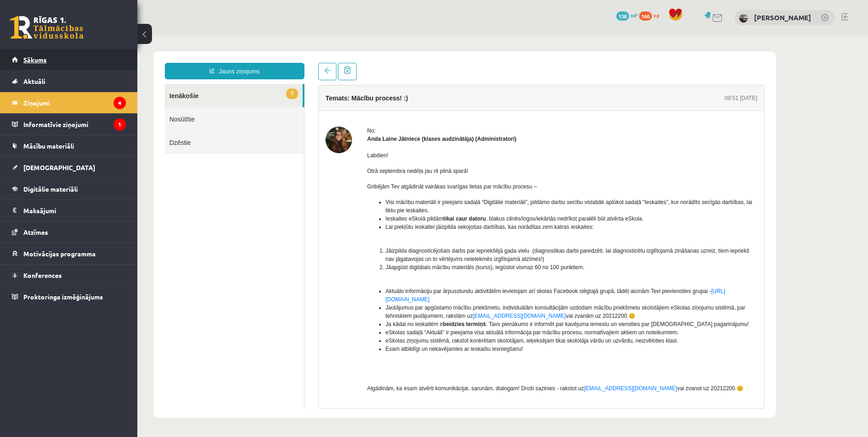  Describe the element at coordinates (627, 15) in the screenshot. I see `a: 138 mP` at that location.